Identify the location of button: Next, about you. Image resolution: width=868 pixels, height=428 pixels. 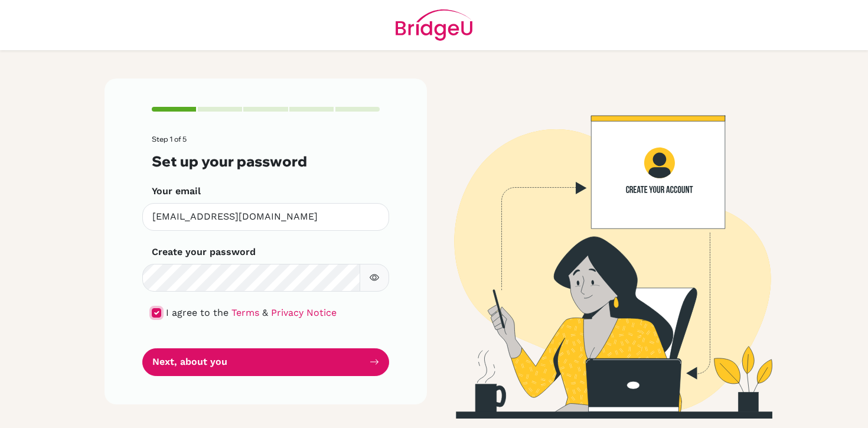
(266, 362).